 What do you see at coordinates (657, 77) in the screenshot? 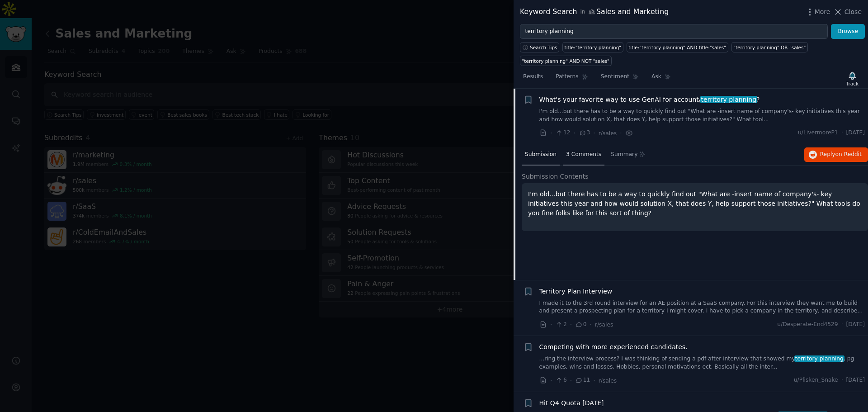
I see `span: Ask` at bounding box center [657, 77].